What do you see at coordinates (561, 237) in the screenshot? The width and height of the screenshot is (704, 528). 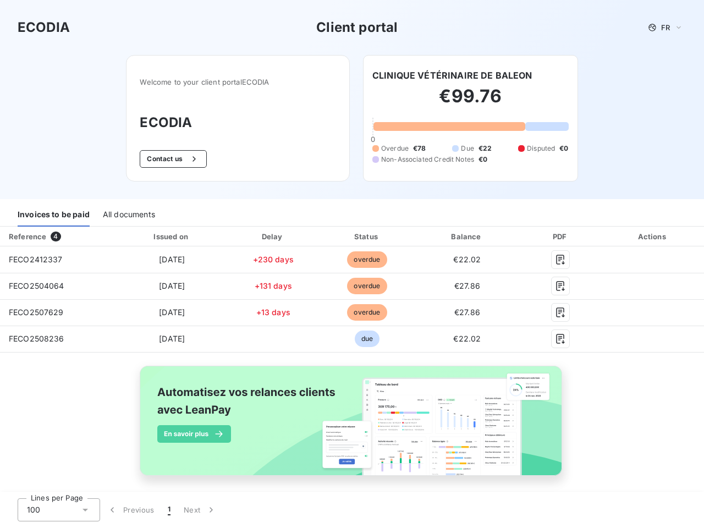 I see `div: PDF` at bounding box center [561, 237].